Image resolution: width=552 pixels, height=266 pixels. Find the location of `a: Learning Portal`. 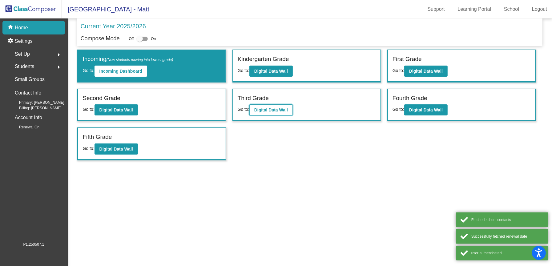

a: Learning Portal is located at coordinates (474, 9).